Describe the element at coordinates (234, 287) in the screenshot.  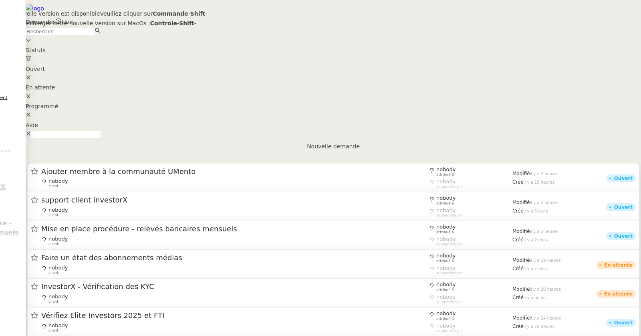
I see `span: InvestorX - Vérification des KYC` at that location.